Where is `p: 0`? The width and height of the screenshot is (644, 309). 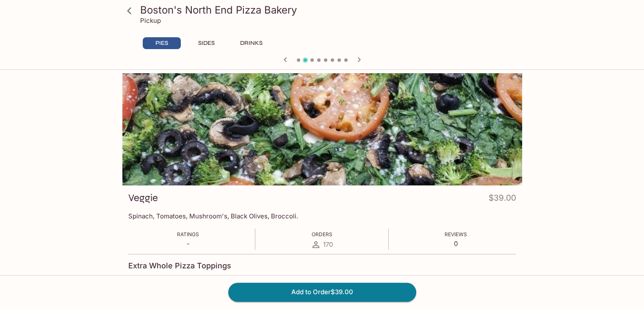
p: 0 is located at coordinates (455, 243).